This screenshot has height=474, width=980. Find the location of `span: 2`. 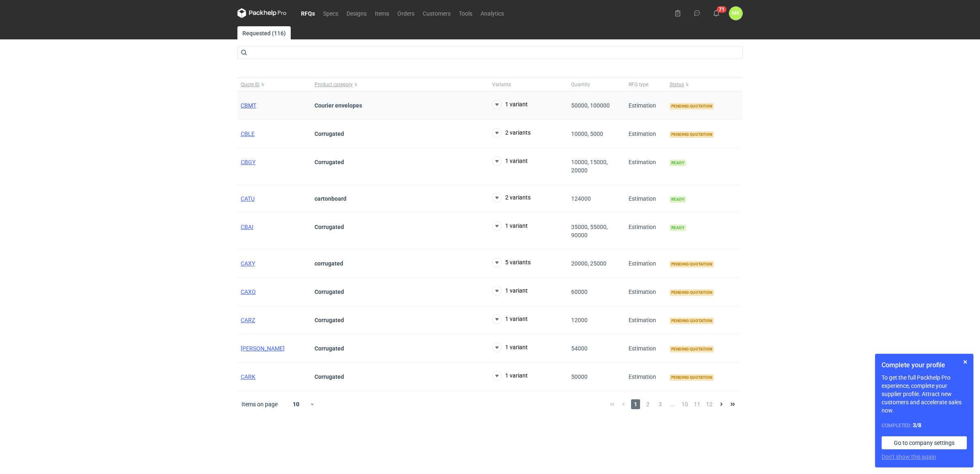

span: 2 is located at coordinates (648, 404).